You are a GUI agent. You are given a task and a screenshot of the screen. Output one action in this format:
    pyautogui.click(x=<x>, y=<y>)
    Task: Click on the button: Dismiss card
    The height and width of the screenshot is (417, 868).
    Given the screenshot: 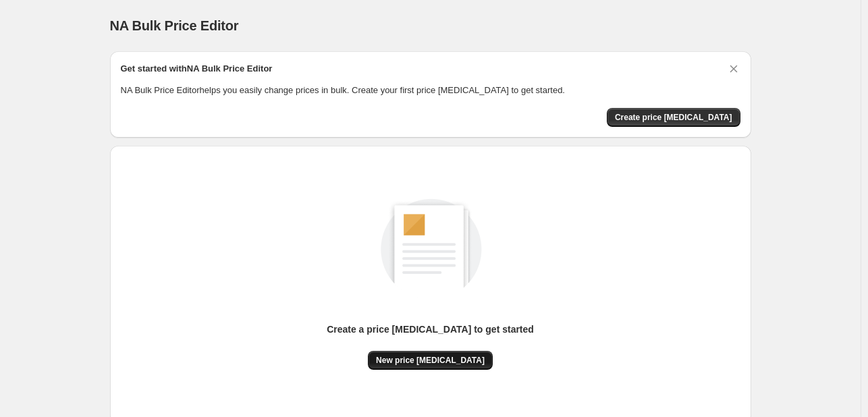 What is the action you would take?
    pyautogui.click(x=734, y=69)
    